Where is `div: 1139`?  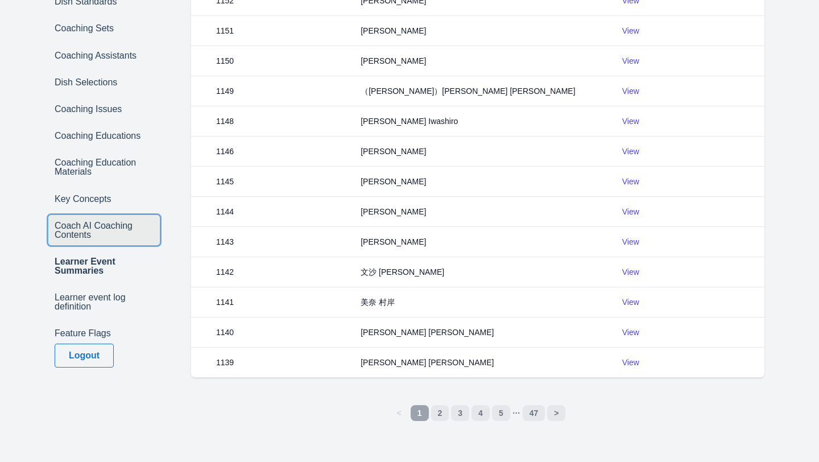 div: 1139 is located at coordinates (225, 362).